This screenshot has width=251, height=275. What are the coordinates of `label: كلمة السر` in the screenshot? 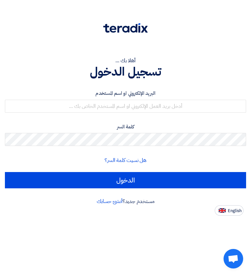 It's located at (125, 127).